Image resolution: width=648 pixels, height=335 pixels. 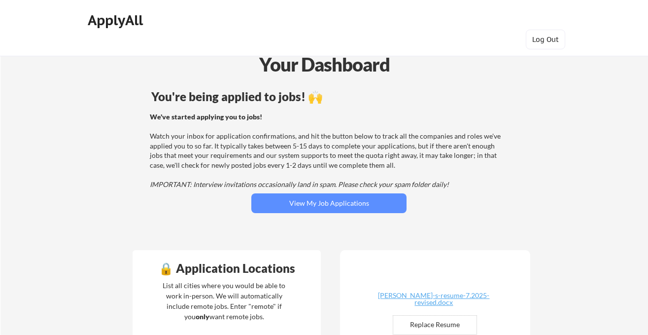 I want to click on strong: We've started applying you to jobs!, so click(x=206, y=116).